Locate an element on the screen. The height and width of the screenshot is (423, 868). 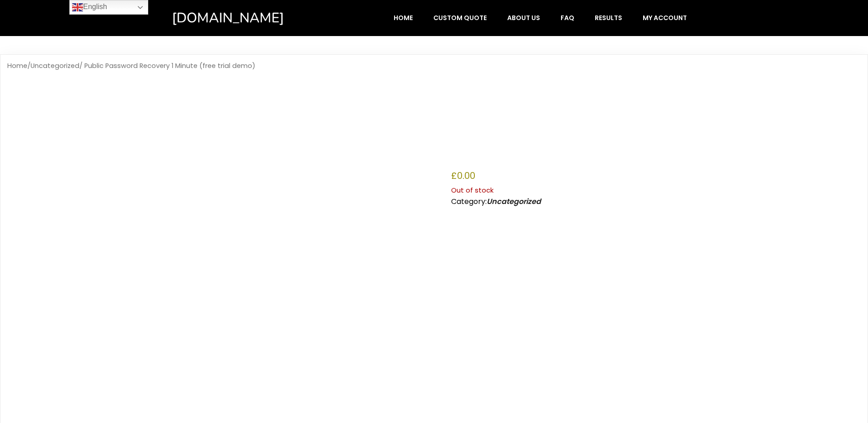
nav: Breadcrumb is located at coordinates (434, 65).